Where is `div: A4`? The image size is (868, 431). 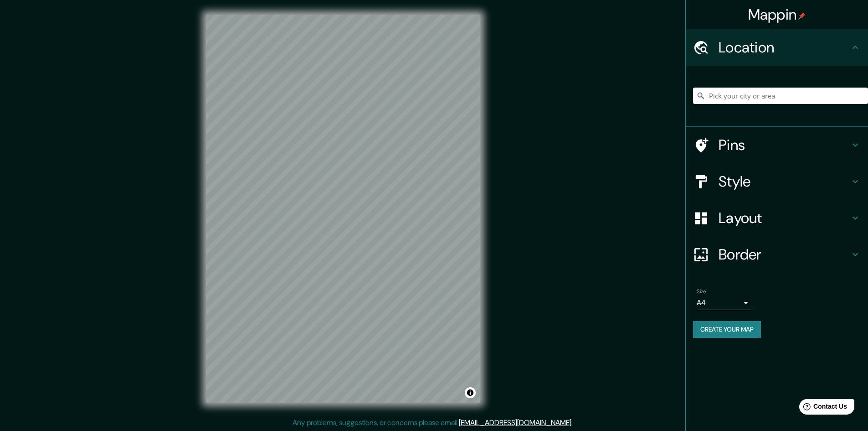
div: A4 is located at coordinates (724, 303).